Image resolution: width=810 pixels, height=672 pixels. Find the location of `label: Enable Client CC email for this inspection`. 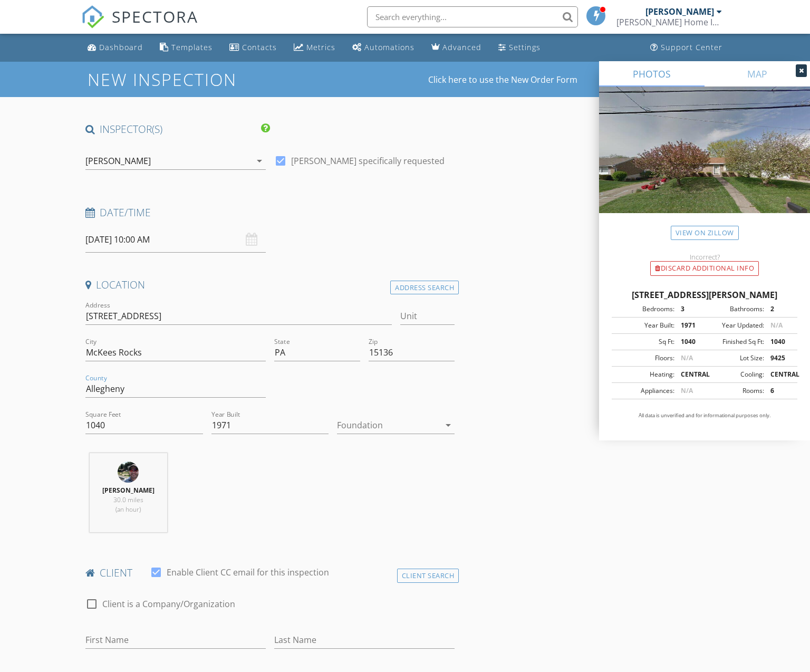

label: Enable Client CC email for this inspection is located at coordinates (248, 572).